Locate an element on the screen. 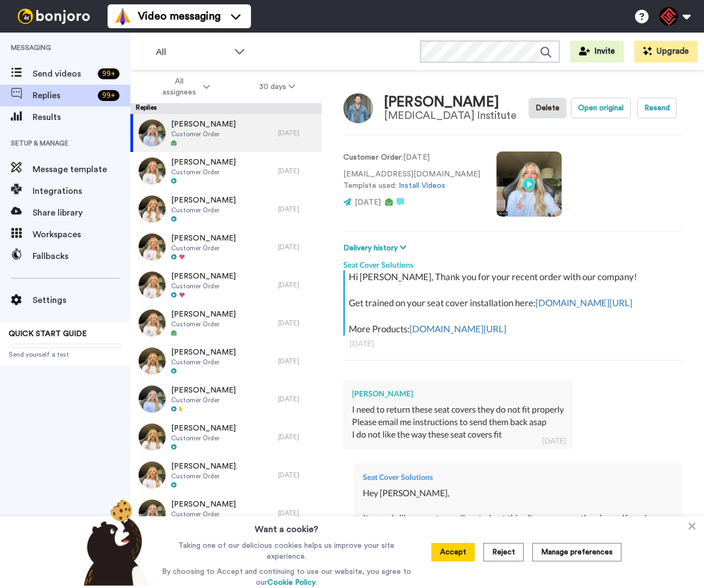 This screenshot has width=704, height=588. button: Upgrade is located at coordinates (666, 52).